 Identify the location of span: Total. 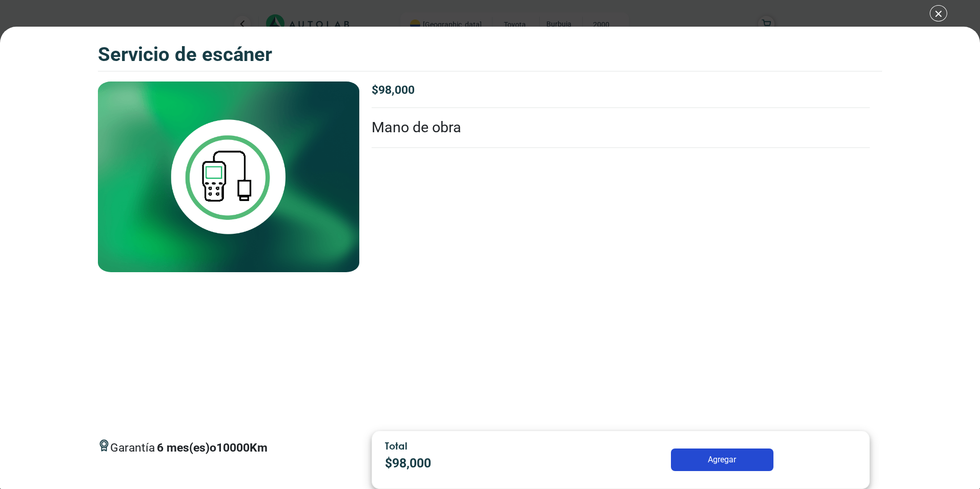
(396, 446).